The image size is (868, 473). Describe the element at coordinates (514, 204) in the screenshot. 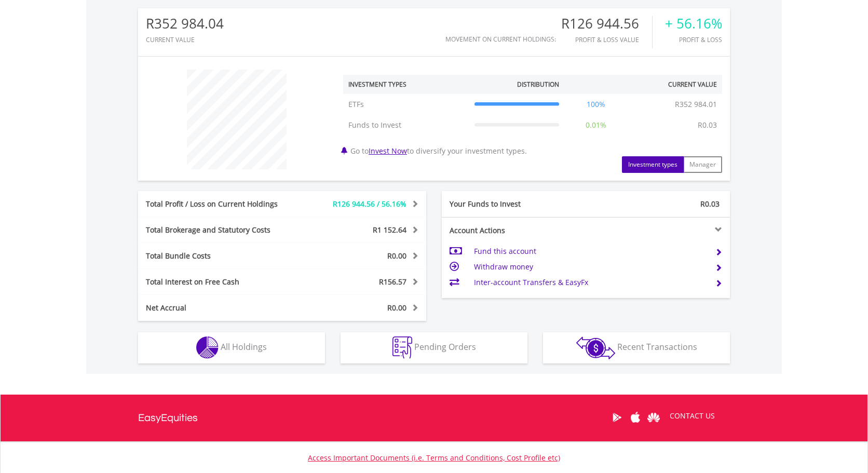

I see `div: Your Funds to Invest` at that location.